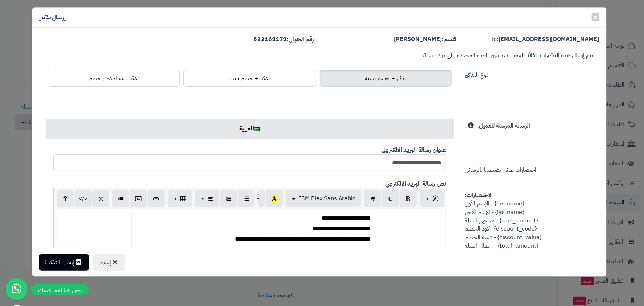 The image size is (644, 306). Describe the element at coordinates (416, 183) in the screenshot. I see `b: نص رسالة البريد الإلكتروني` at that location.